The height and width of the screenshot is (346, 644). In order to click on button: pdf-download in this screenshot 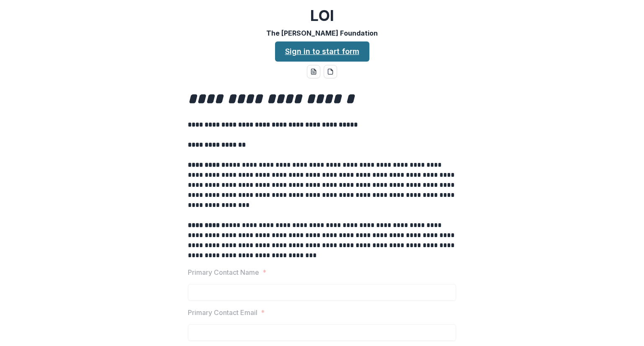, I will do `click(330, 72)`.